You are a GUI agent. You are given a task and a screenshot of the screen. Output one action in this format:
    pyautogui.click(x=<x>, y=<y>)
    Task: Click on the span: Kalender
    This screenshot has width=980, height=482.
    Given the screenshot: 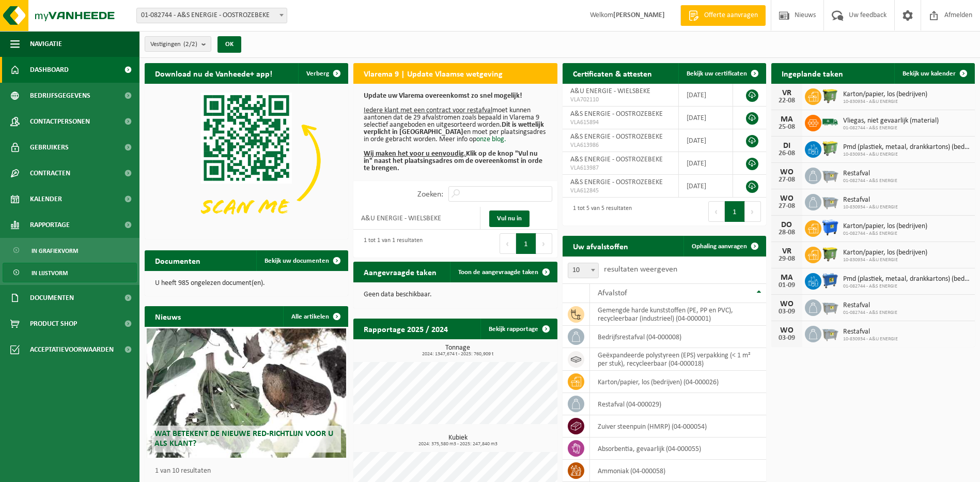 What is the action you would take?
    pyautogui.click(x=46, y=199)
    